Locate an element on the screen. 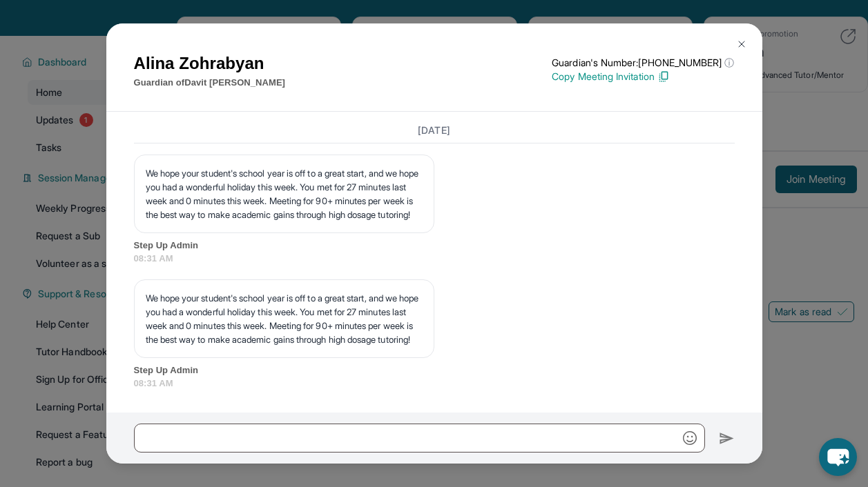  img: Emoji is located at coordinates (690, 438).